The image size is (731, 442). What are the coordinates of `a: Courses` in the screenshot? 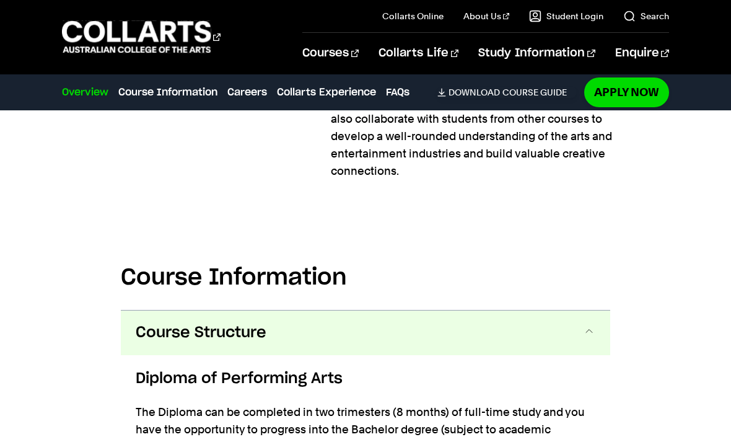 It's located at (330, 53).